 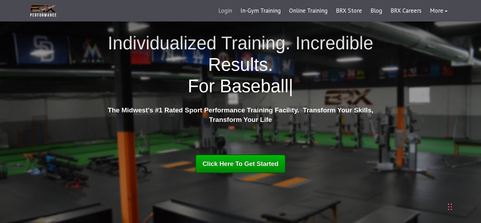 What do you see at coordinates (333, 11) in the screenshot?
I see `div: Navigation Menu` at bounding box center [333, 11].